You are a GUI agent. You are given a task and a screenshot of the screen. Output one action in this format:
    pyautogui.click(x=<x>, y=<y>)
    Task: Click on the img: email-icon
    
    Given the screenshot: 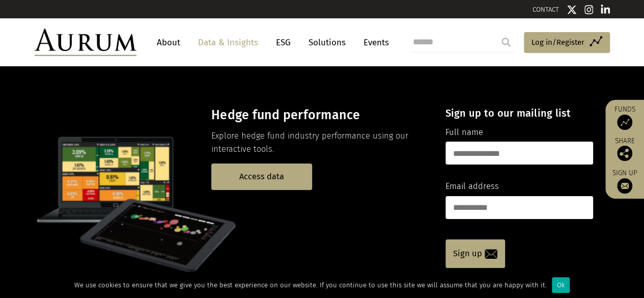 What is the action you would take?
    pyautogui.click(x=491, y=254)
    